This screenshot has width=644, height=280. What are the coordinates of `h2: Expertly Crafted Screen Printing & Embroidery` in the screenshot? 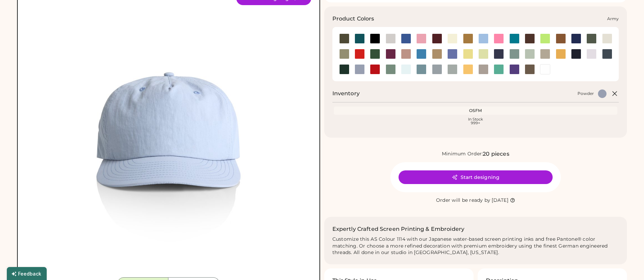 It's located at (399, 229).